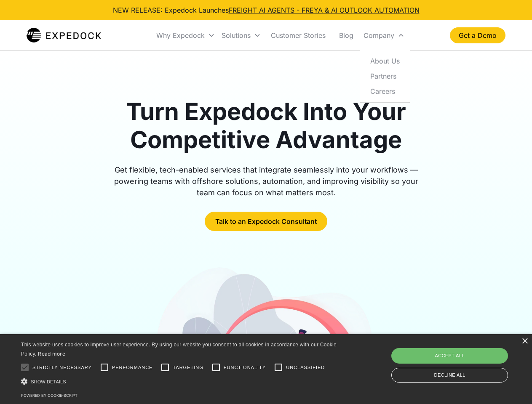 The width and height of the screenshot is (532, 404). I want to click on a: Blog, so click(346, 35).